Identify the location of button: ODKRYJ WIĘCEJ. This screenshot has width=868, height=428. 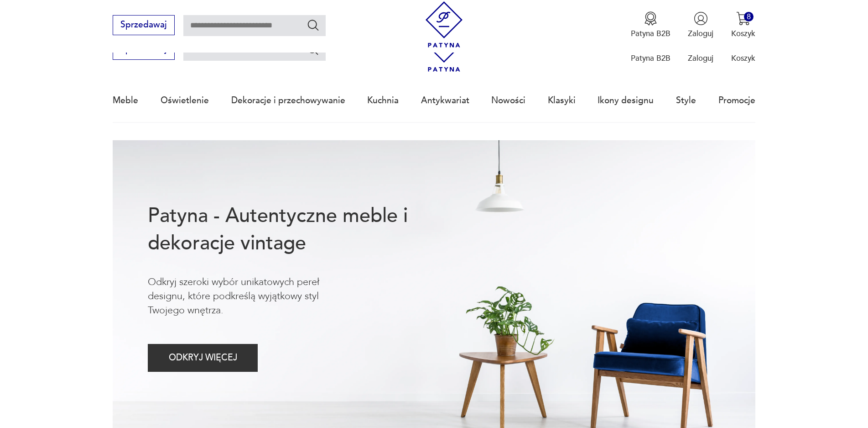
(202, 357).